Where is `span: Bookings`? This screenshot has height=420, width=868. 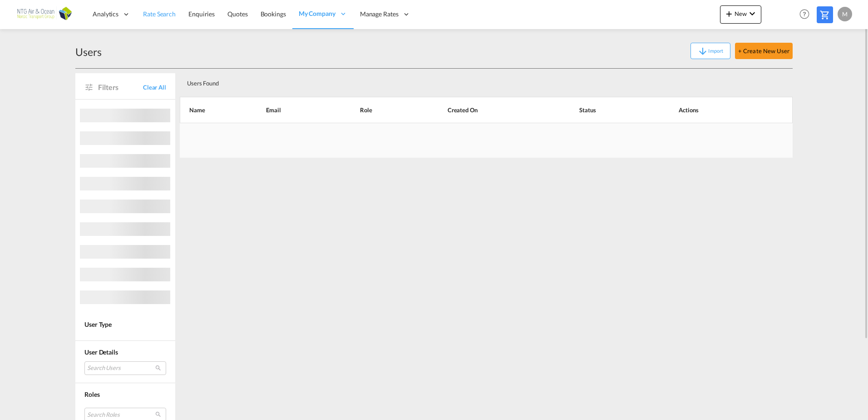
span: Bookings is located at coordinates (274, 14).